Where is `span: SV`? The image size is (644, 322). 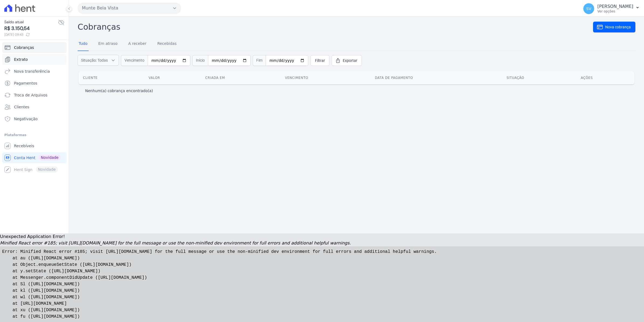
span: SV is located at coordinates (589, 9).